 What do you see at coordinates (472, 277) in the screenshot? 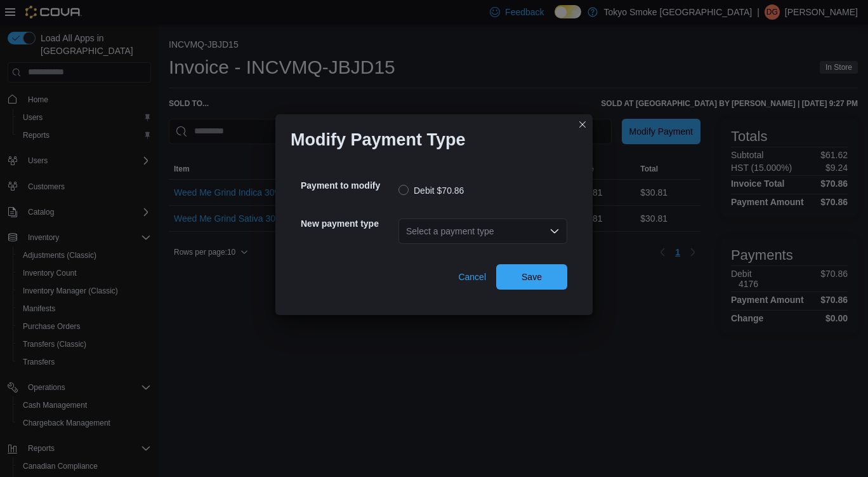
I see `span: Cancel` at bounding box center [472, 277].